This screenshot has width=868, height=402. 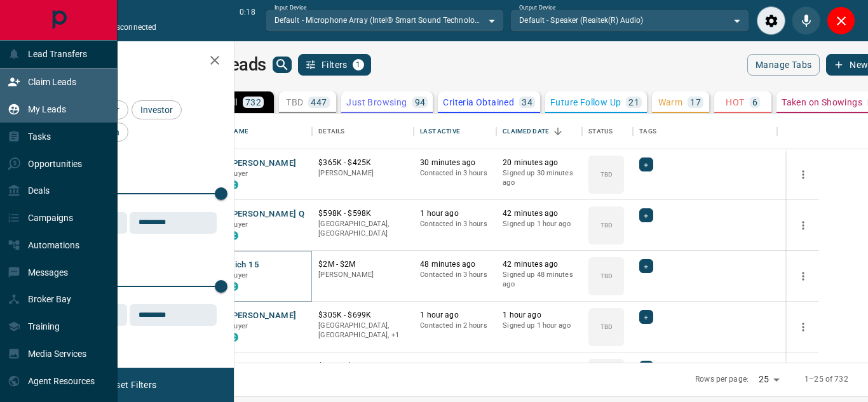 What do you see at coordinates (805, 21) in the screenshot?
I see `div: Mute` at bounding box center [805, 21].